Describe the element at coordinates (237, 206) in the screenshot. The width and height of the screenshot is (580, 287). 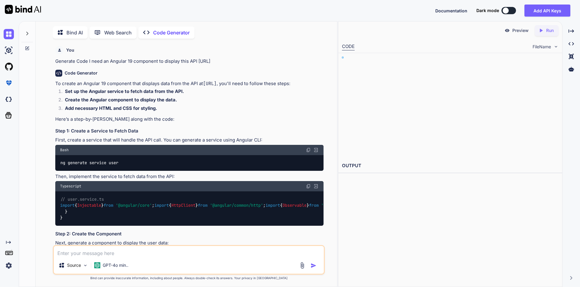
I see `span: '@angular/common/http'` at that location.